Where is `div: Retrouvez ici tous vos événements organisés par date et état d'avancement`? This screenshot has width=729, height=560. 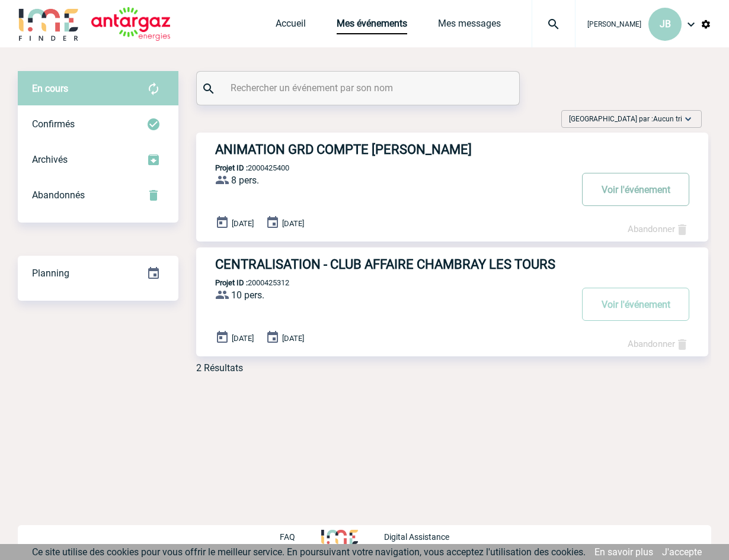
div: Retrouvez ici tous vos événements organisés par date et état d'avancement is located at coordinates (98, 274).